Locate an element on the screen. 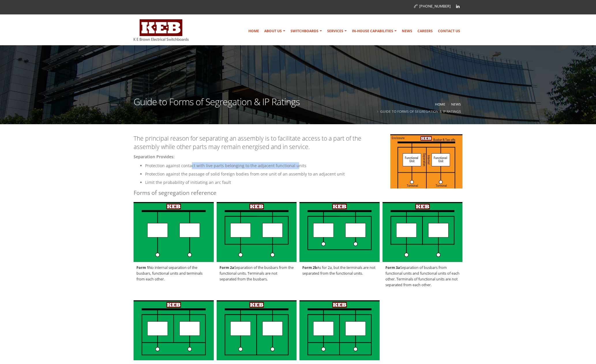  a: In-house Capabilities is located at coordinates (374, 31).